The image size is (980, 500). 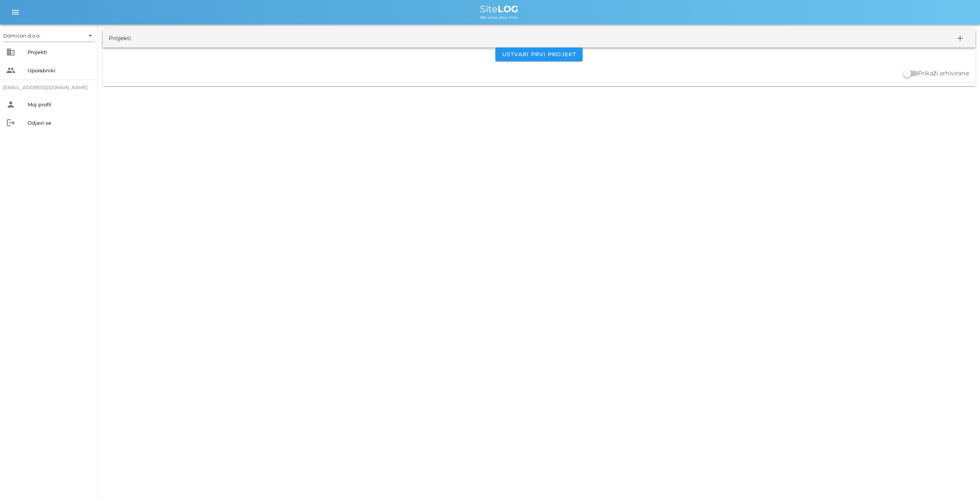 What do you see at coordinates (508, 9) in the screenshot?
I see `b: LOG` at bounding box center [508, 9].